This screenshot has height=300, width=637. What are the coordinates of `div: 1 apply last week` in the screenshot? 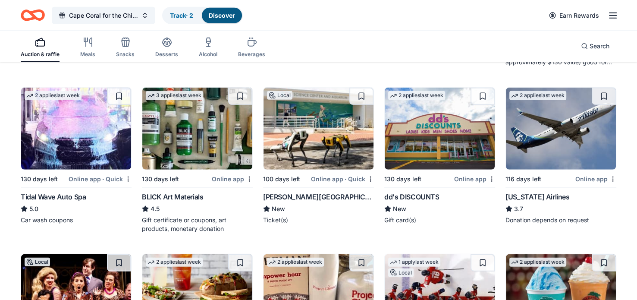 It's located at (414, 262).